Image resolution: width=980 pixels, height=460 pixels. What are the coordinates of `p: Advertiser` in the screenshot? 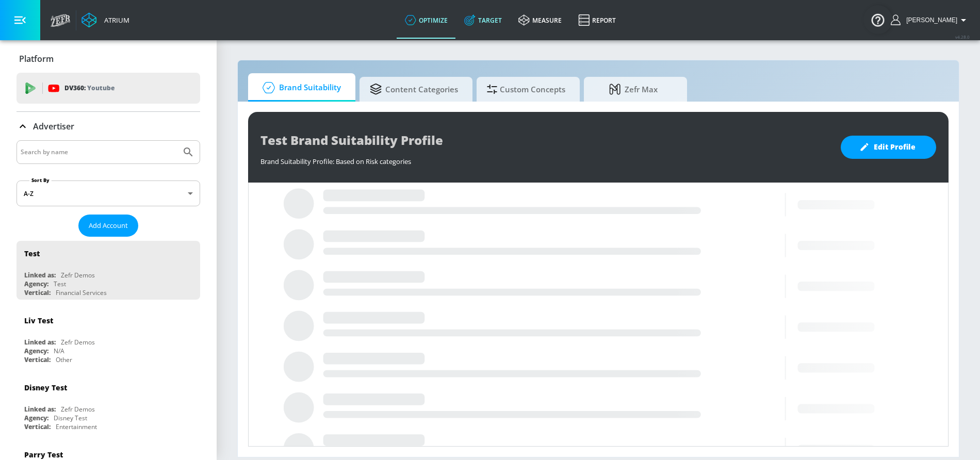 It's located at (54, 127).